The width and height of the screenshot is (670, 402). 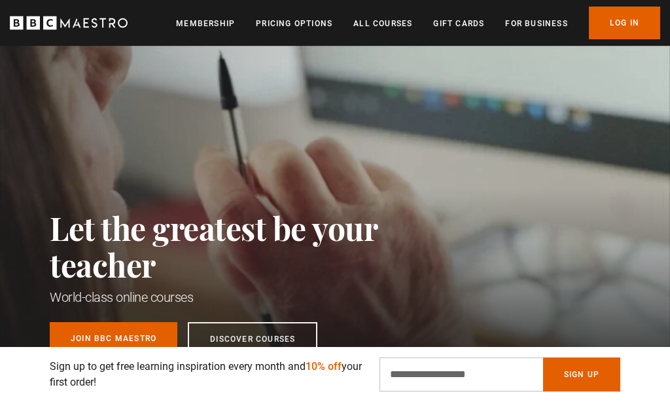 I want to click on nav: Primary, so click(x=418, y=23).